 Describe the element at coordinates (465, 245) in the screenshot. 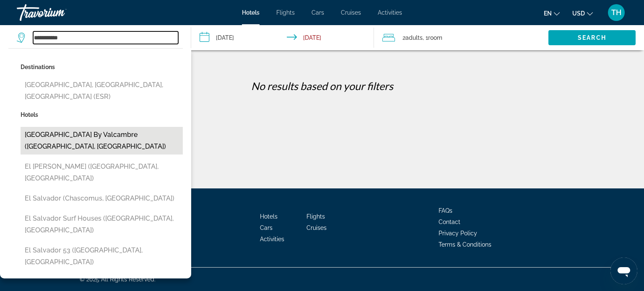

I see `a: Terms & Conditions` at that location.